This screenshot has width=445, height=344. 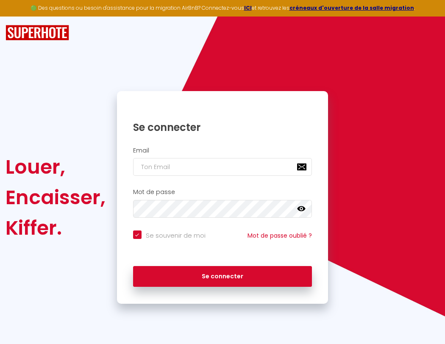 What do you see at coordinates (56, 228) in the screenshot?
I see `div: Kiffer.` at bounding box center [56, 228].